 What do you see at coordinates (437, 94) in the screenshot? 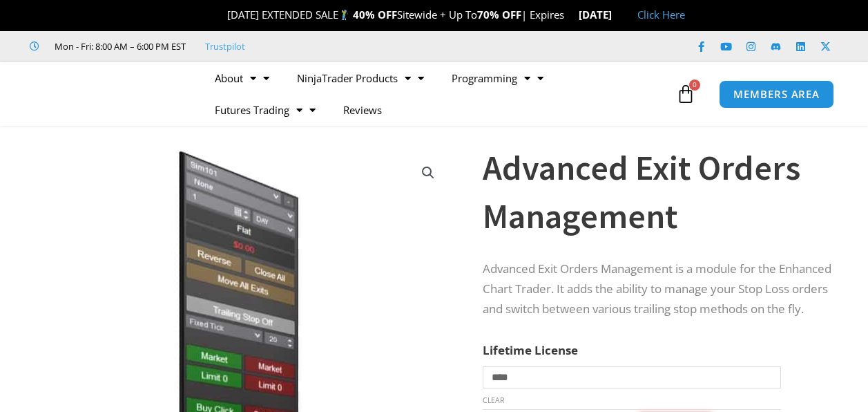
I see `nav: Menu` at bounding box center [437, 94].